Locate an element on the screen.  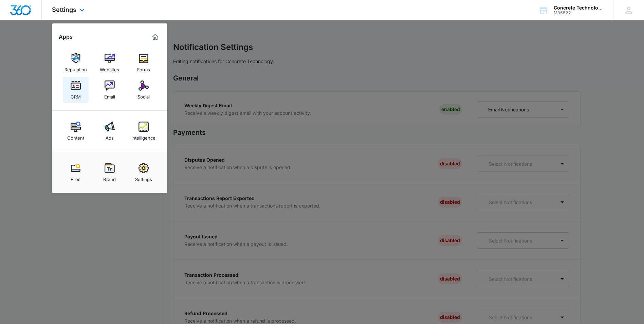
a: Social is located at coordinates (144, 90).